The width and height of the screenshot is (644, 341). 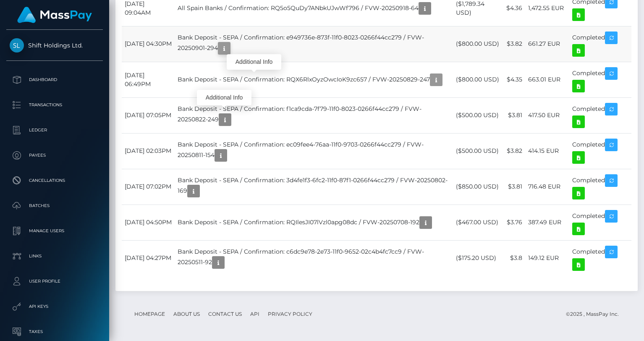 What do you see at coordinates (54, 15) in the screenshot?
I see `img: MassPay Logo` at bounding box center [54, 15].